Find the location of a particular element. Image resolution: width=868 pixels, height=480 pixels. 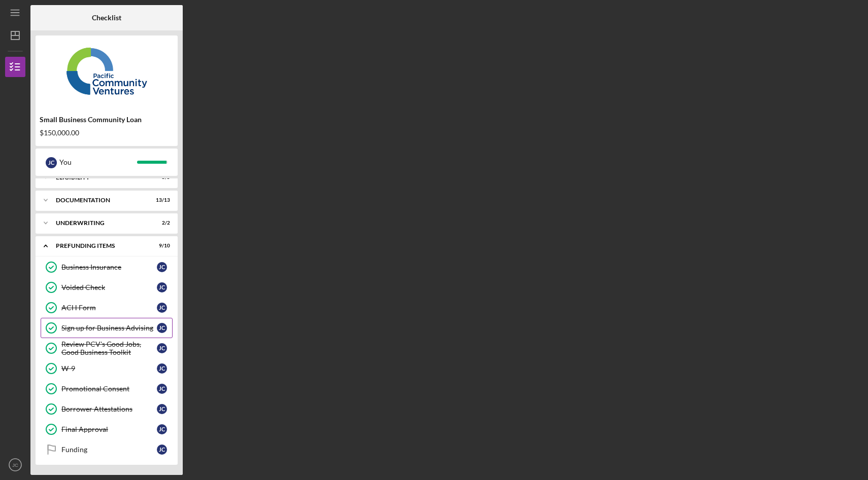

text: JC is located at coordinates (15, 465).